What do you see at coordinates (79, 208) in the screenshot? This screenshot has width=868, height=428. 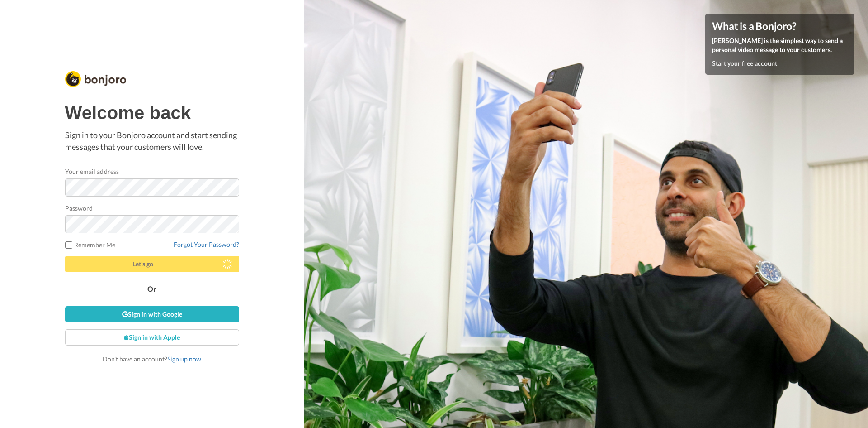 I see `label: Password` at bounding box center [79, 208].